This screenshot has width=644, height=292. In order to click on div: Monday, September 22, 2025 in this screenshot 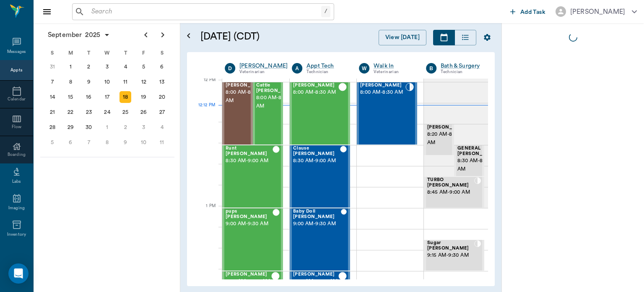, I will do `click(71, 112)`.